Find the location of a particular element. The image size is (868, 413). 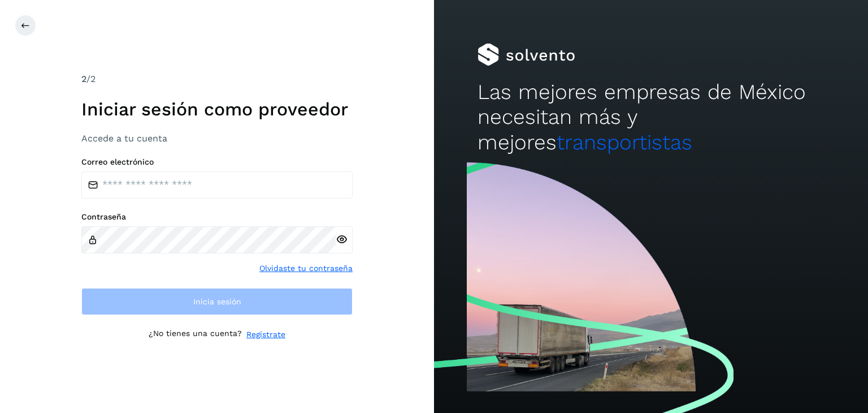

h1: Iniciar sesión como proveedor is located at coordinates (217, 109).